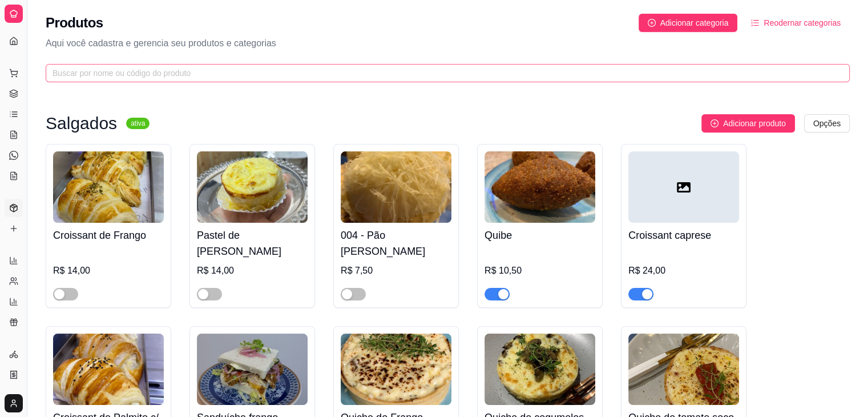 This screenshot has width=868, height=417. What do you see at coordinates (448, 43) in the screenshot?
I see `p: Aqui você cadastra e gerencia seu produtos e categorias` at bounding box center [448, 43].